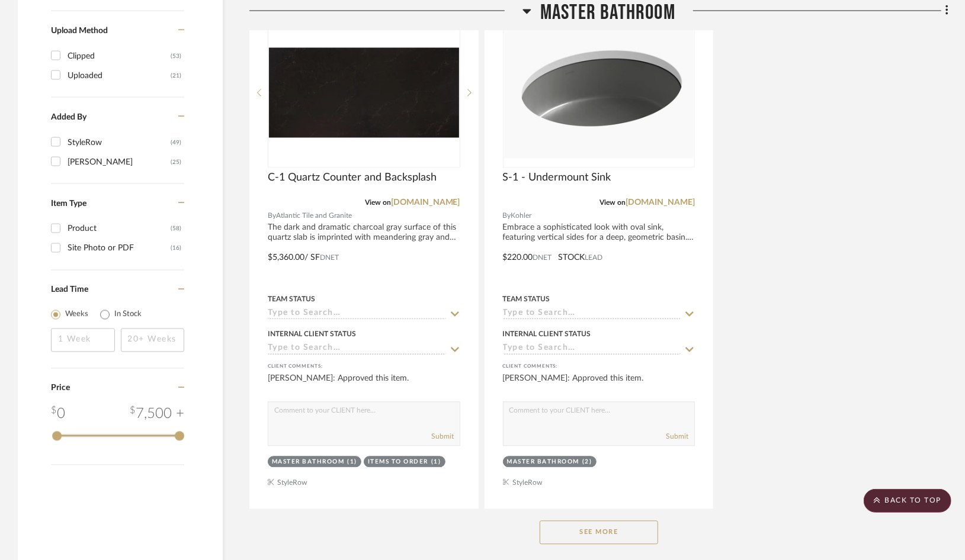 The image size is (965, 560). What do you see at coordinates (587, 462) in the screenshot?
I see `div: (2)` at bounding box center [587, 462].